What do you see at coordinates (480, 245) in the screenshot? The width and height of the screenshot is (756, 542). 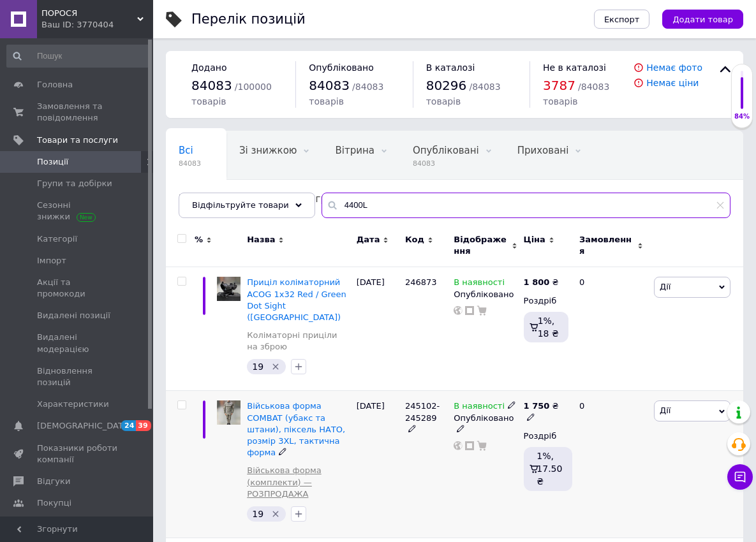 I see `span: Відображення` at bounding box center [480, 245].